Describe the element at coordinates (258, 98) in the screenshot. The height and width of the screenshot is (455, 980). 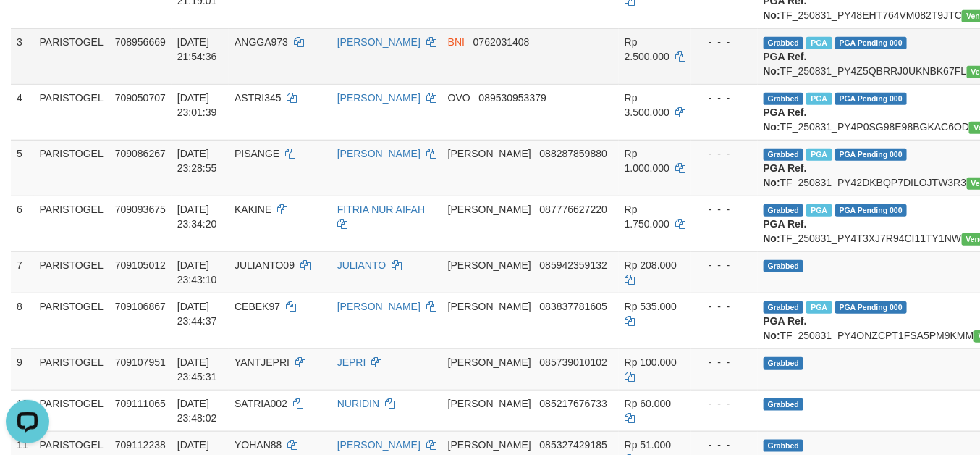
I see `span: ASTRI345` at that location.